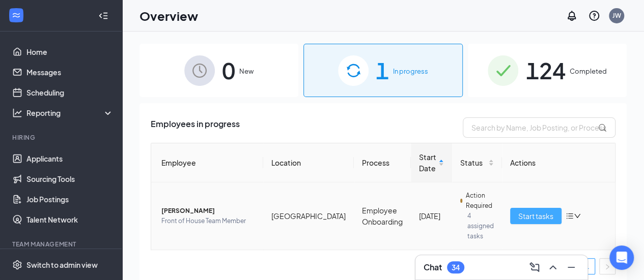 The height and width of the screenshot is (280, 644). I want to click on span: down, so click(578, 216).